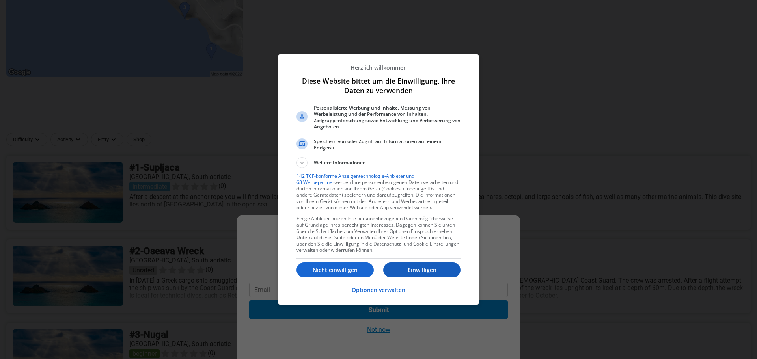  Describe the element at coordinates (422, 270) in the screenshot. I see `p: Einwilligen` at that location.